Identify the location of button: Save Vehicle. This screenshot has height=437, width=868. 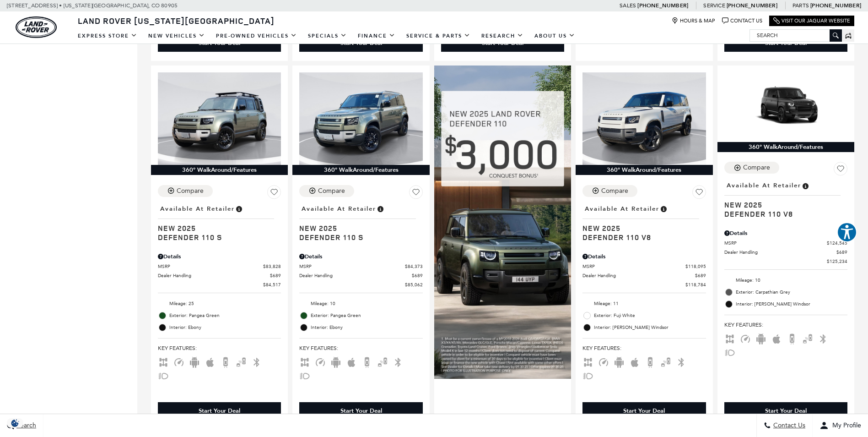
(274, 194).